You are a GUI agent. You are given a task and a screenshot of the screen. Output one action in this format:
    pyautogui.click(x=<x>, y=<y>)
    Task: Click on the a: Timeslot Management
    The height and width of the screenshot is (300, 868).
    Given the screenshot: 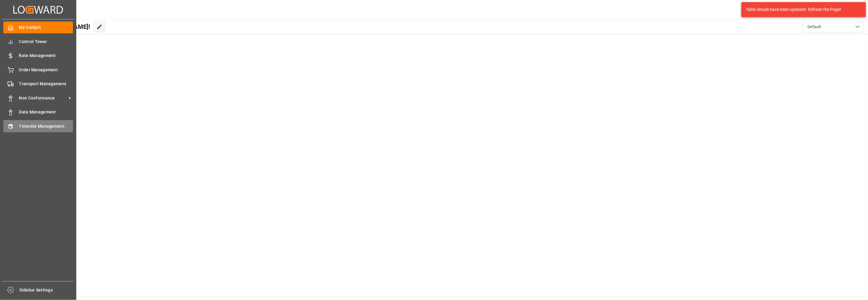 What is the action you would take?
    pyautogui.click(x=38, y=126)
    